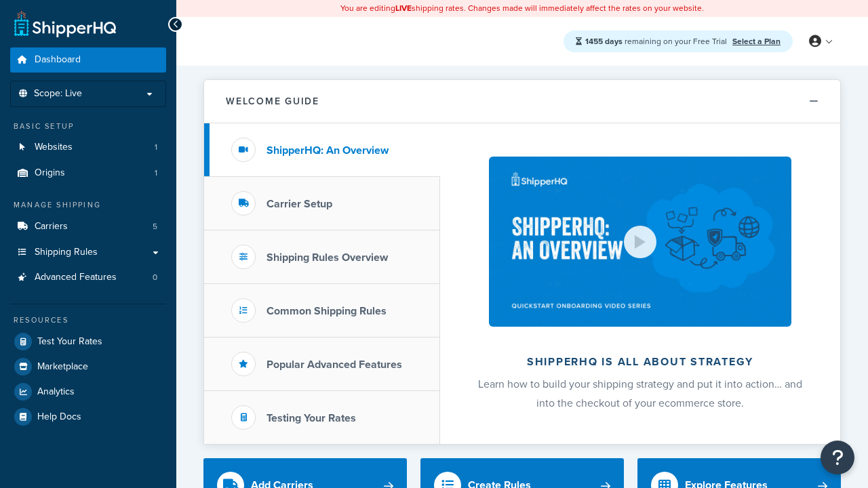 The height and width of the screenshot is (488, 868). What do you see at coordinates (523, 102) in the screenshot?
I see `button: Welcome Guide` at bounding box center [523, 102].